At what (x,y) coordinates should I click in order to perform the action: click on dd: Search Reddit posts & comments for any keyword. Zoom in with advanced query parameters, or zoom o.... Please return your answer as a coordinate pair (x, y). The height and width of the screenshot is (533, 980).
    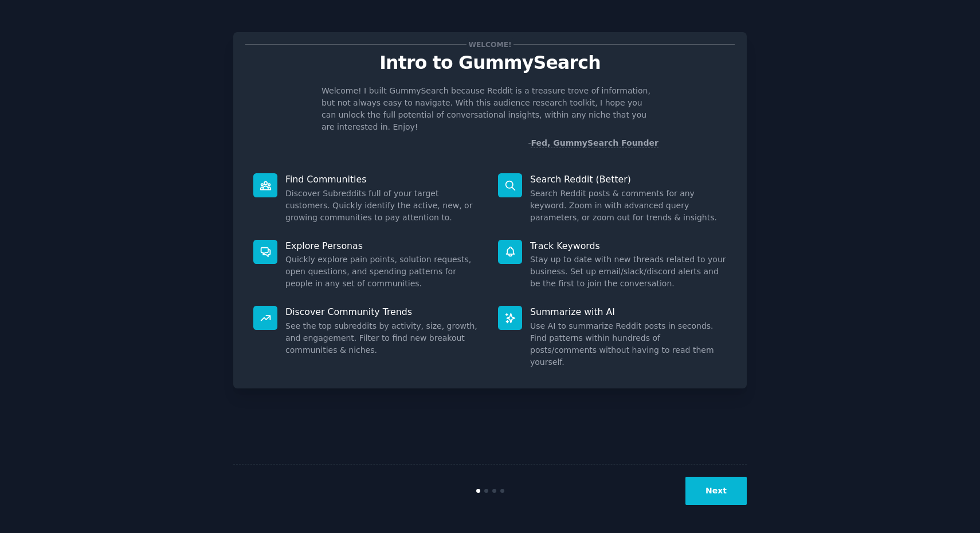
    Looking at the image, I should click on (628, 205).